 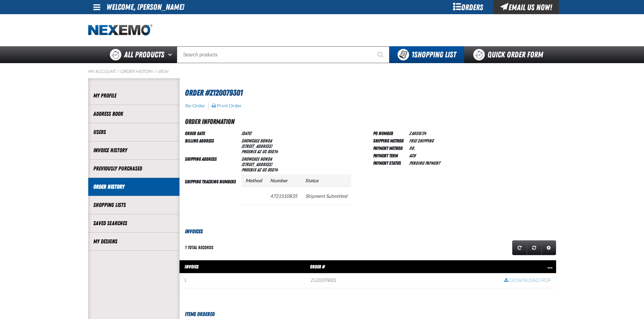 I want to click on th: Method, so click(x=253, y=181).